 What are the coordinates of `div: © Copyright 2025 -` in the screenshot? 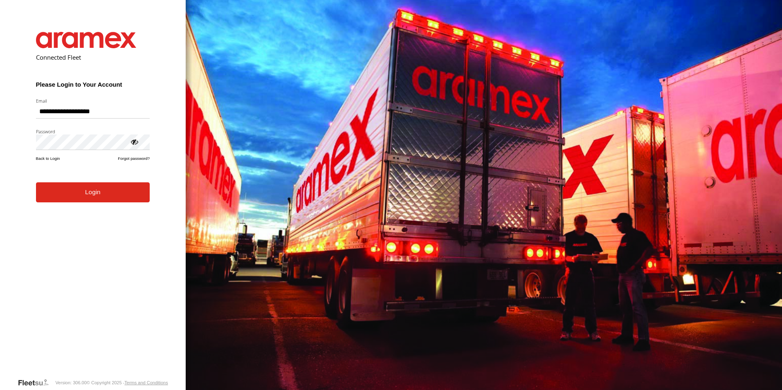 It's located at (127, 383).